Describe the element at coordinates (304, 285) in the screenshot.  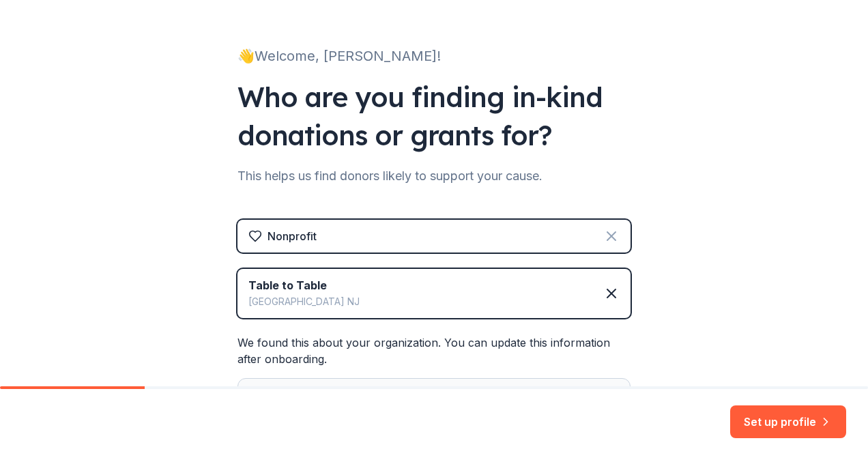
I see `div: Table to Table` at that location.